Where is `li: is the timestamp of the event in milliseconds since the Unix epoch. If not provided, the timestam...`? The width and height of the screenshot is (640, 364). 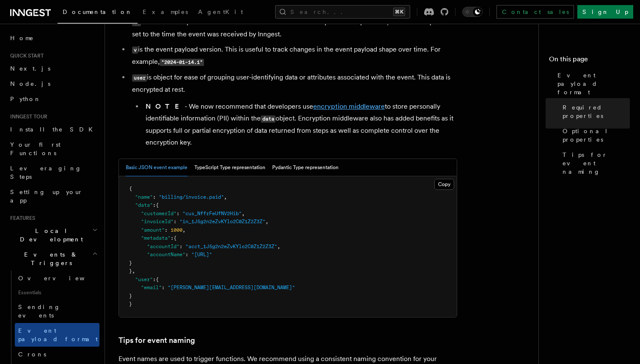 li: is the timestamp of the event in milliseconds since the Unix epoch. If not provided, the timestam... is located at coordinates (293, 28).